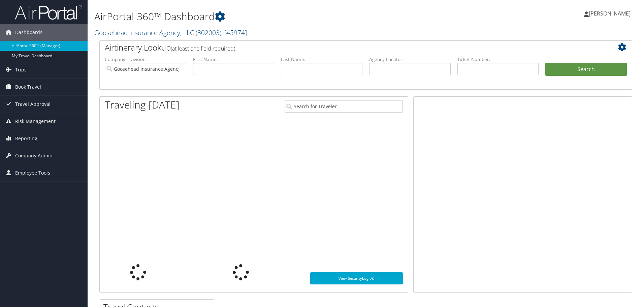 This screenshot has height=307, width=644. I want to click on input: Search for Traveler, so click(343, 106).